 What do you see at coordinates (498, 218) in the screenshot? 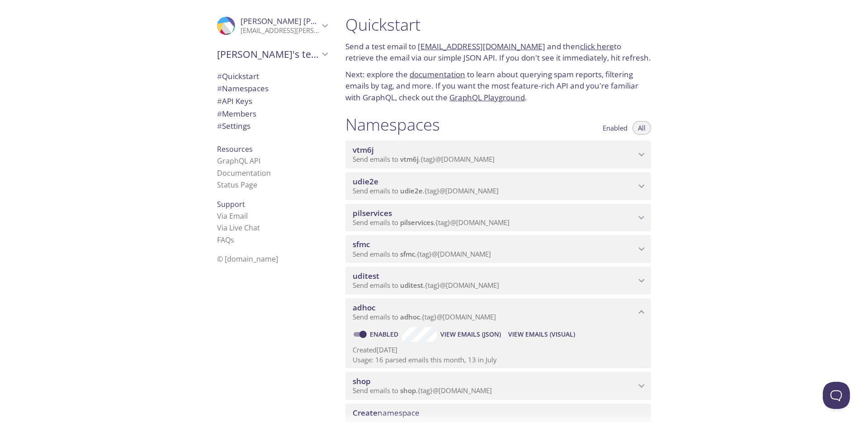
I see `div: pilservices namespace` at bounding box center [498, 218].